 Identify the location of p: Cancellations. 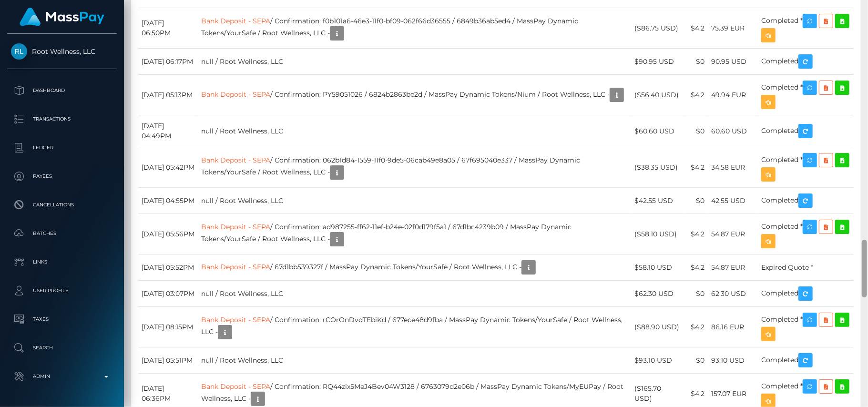
(62, 205).